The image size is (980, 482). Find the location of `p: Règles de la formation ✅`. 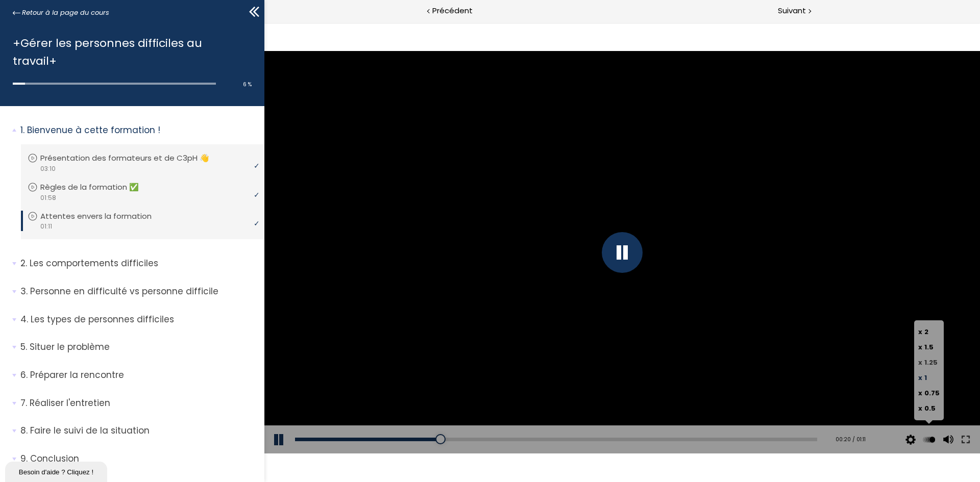

p: Règles de la formation ✅ is located at coordinates (97, 187).